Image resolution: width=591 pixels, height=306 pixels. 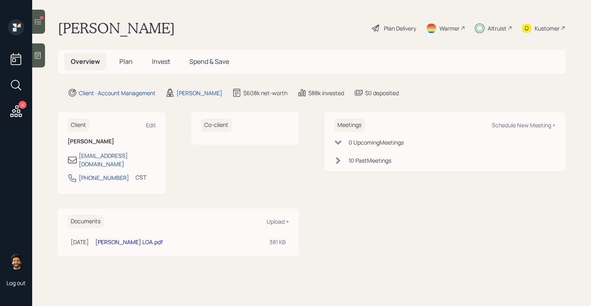 I want to click on h6: Documents, so click(x=86, y=221).